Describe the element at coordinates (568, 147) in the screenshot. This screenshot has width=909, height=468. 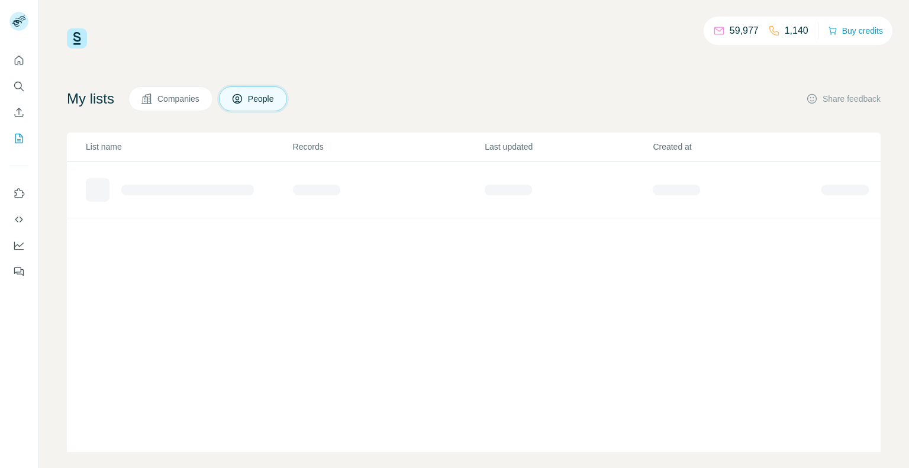
I see `p: Last updated` at that location.